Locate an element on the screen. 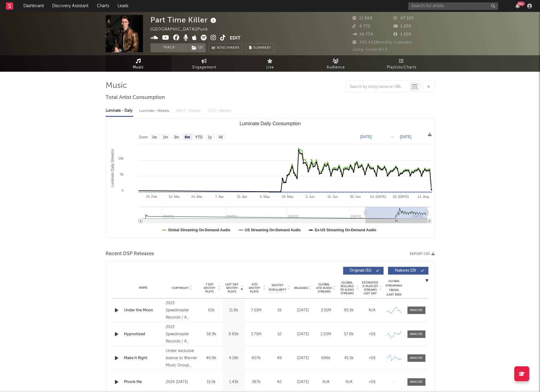  span: 47.105 is located at coordinates (404, 18).